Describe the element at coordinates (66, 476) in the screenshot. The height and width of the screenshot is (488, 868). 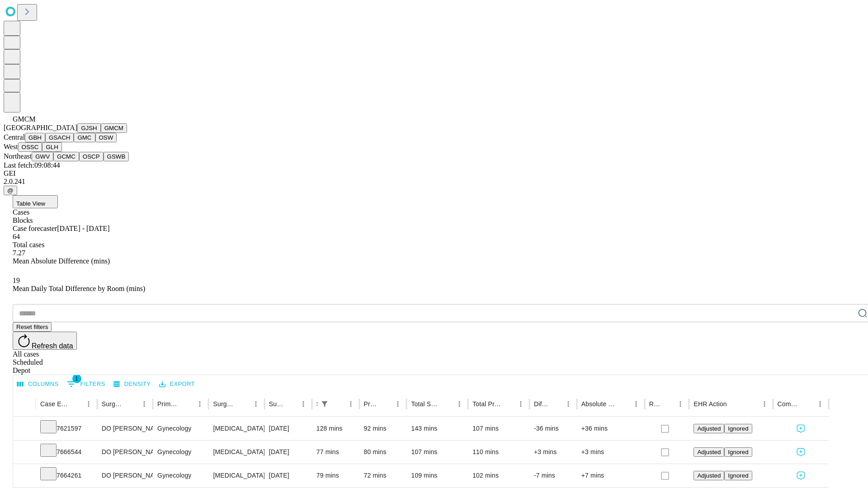
I see `div: 7664261` at that location.